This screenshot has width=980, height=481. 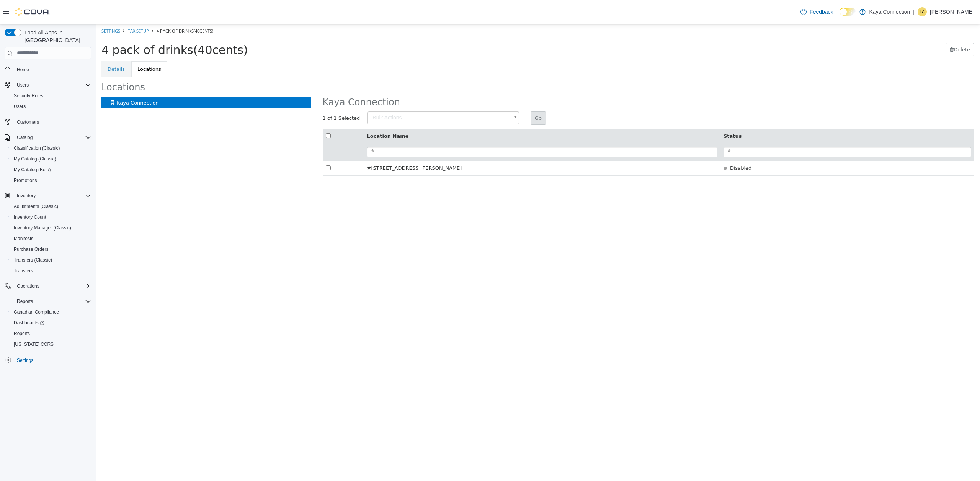 I want to click on a: Security Roles, so click(x=28, y=96).